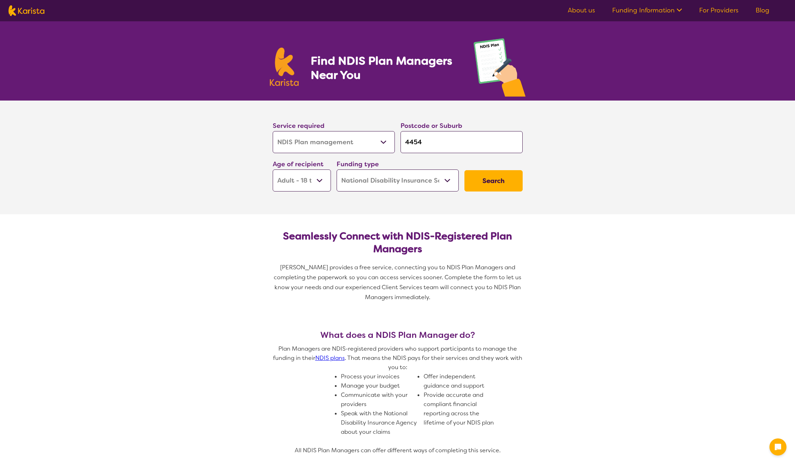  I want to click on h1: Find NDIS Plan Managers Near You, so click(385, 68).